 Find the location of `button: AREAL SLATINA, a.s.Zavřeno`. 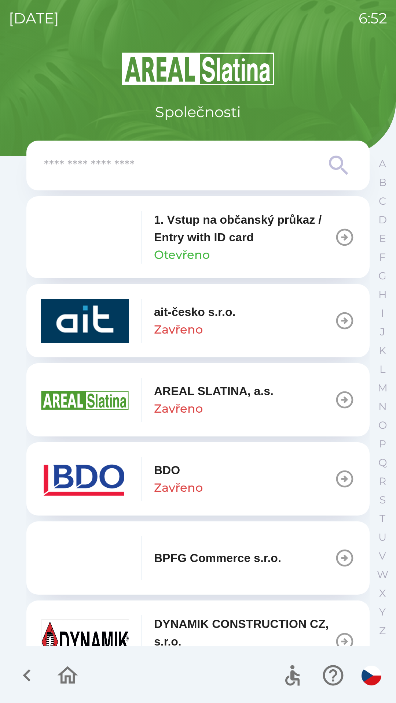

button: AREAL SLATINA, a.s.Zavřeno is located at coordinates (198, 400).